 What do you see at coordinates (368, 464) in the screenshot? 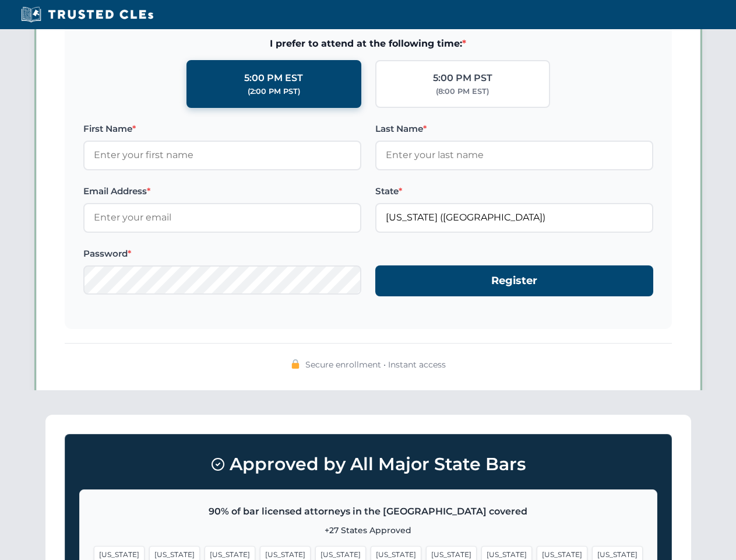
I see `h3: Approved by All Major State Bars` at bounding box center [368, 464].